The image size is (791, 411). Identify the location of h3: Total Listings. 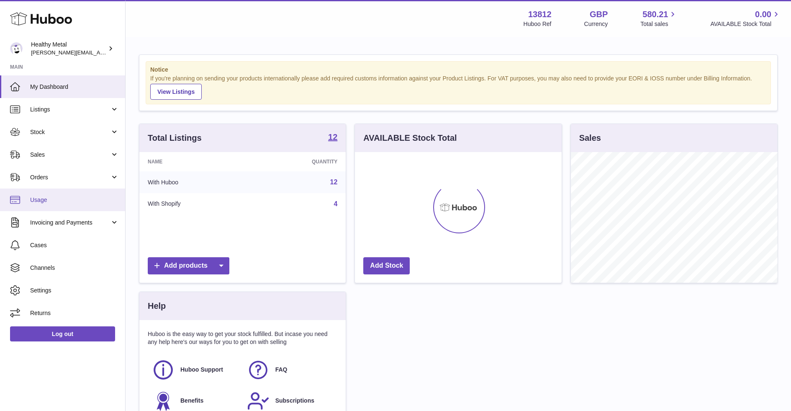
(175, 138).